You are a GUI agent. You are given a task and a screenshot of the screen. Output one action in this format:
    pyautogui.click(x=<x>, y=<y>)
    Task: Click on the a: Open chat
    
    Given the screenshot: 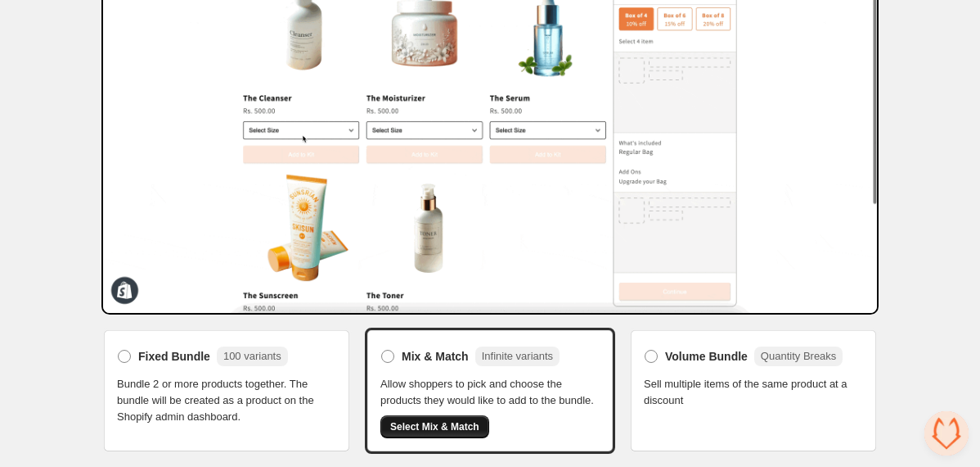 What is the action you would take?
    pyautogui.click(x=946, y=433)
    